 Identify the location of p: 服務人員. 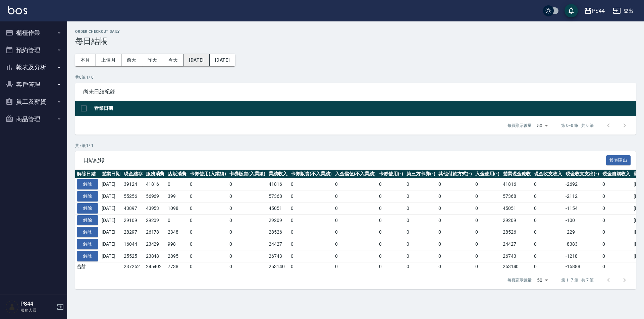
(37, 311).